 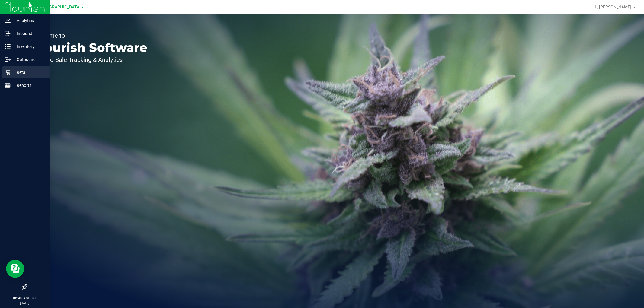 What do you see at coordinates (29, 86) in the screenshot?
I see `p: Reports` at bounding box center [29, 86].